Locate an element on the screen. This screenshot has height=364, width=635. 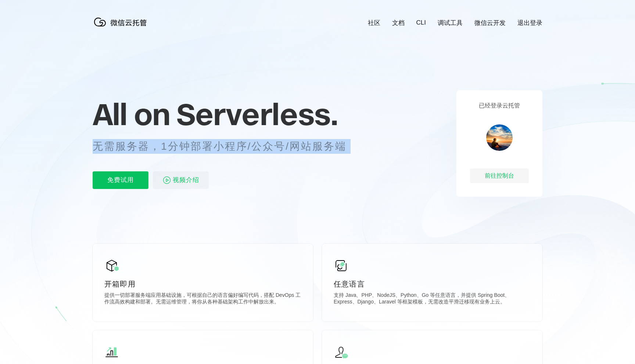
img: 微信云托管 is located at coordinates (122, 22).